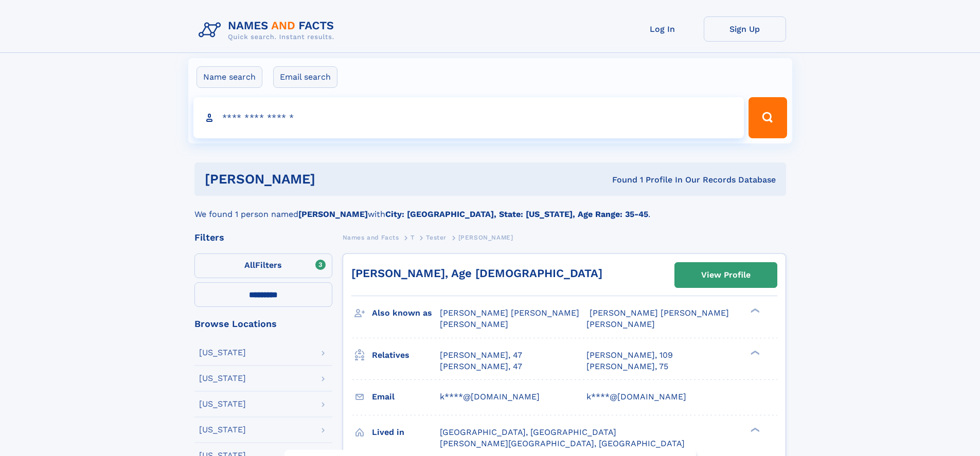  I want to click on a: Log In, so click(662, 29).